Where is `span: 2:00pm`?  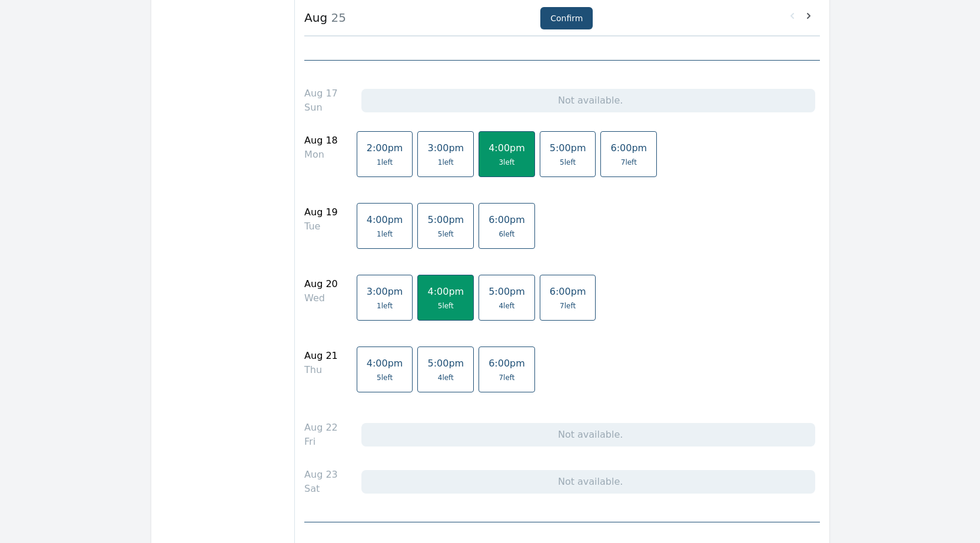
span: 2:00pm is located at coordinates (385, 148).